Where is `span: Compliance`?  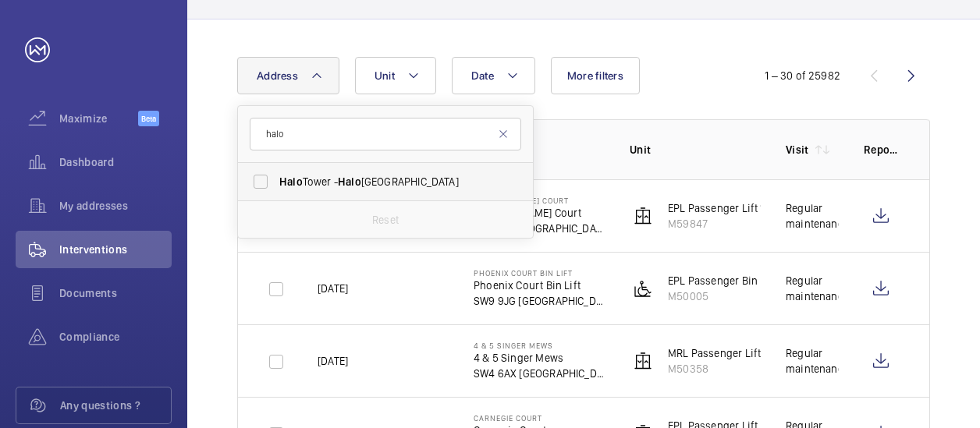 span: Compliance is located at coordinates (116, 337).